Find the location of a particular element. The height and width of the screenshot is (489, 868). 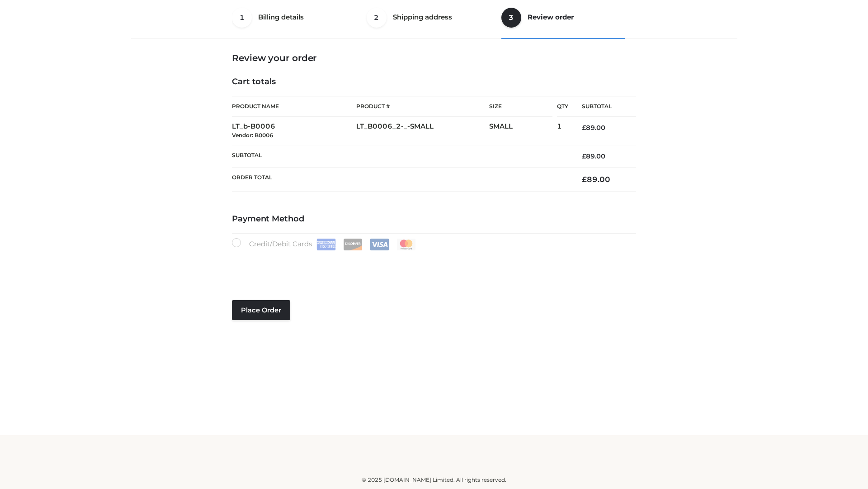

h4: Payment Method is located at coordinates (434, 219).